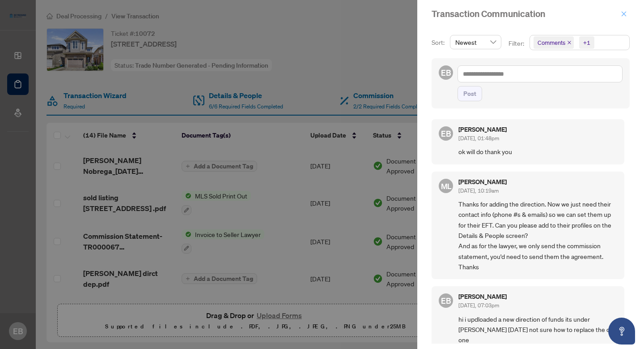 The width and height of the screenshot is (644, 349). I want to click on div: +1, so click(587, 43).